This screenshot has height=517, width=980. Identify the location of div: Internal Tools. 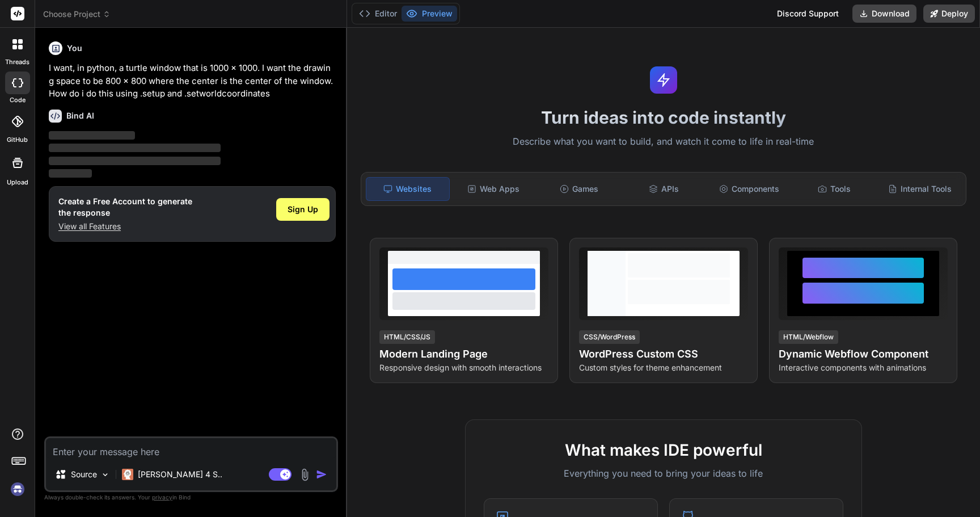
(920, 189).